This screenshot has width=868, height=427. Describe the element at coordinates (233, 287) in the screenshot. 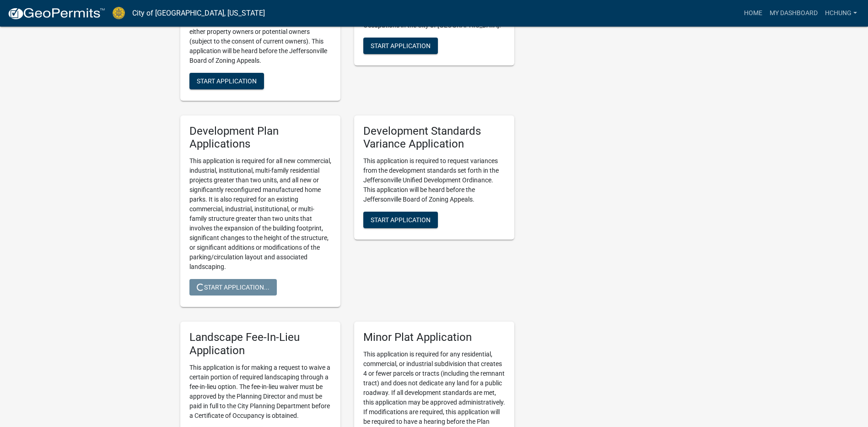

I see `span: Start Application...` at that location.